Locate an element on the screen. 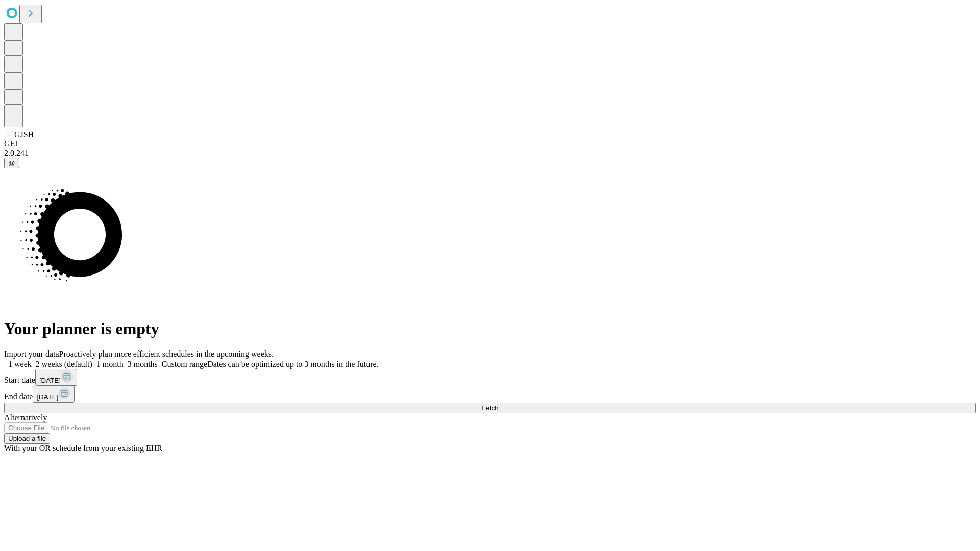  span: Dates can be optimized up to 3 months in the future. is located at coordinates (293, 363).